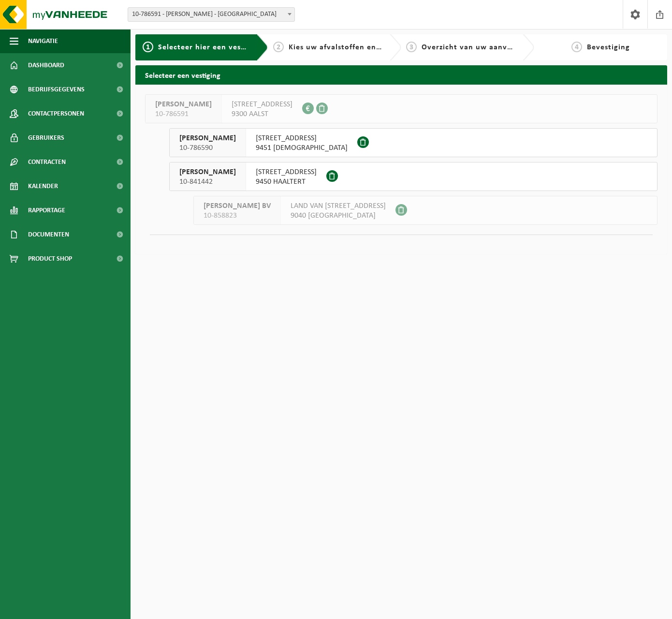 The height and width of the screenshot is (619, 672). I want to click on span: Product Shop, so click(50, 259).